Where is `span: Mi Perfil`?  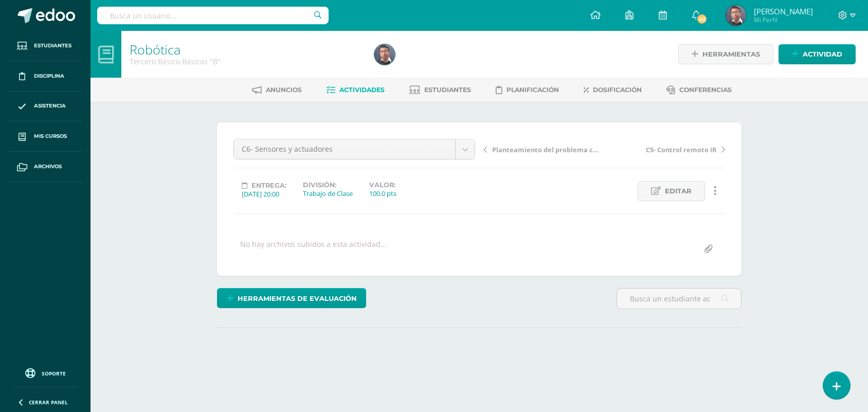 span: Mi Perfil is located at coordinates (783, 19).